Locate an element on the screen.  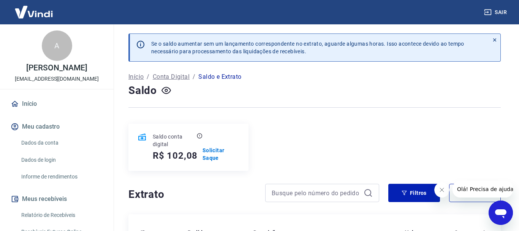
div: A is located at coordinates (57, 46).